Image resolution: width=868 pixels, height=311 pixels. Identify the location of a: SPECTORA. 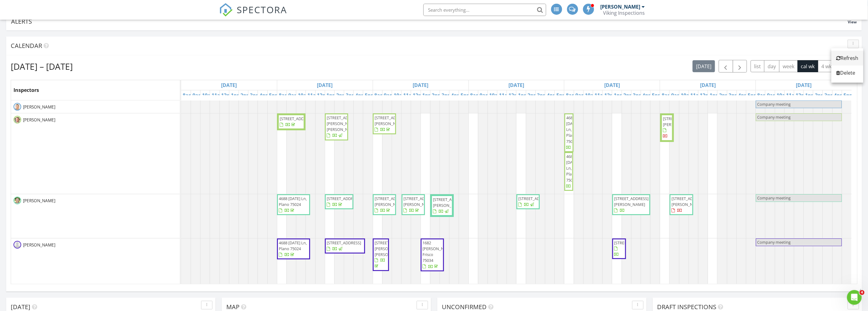
(253, 15).